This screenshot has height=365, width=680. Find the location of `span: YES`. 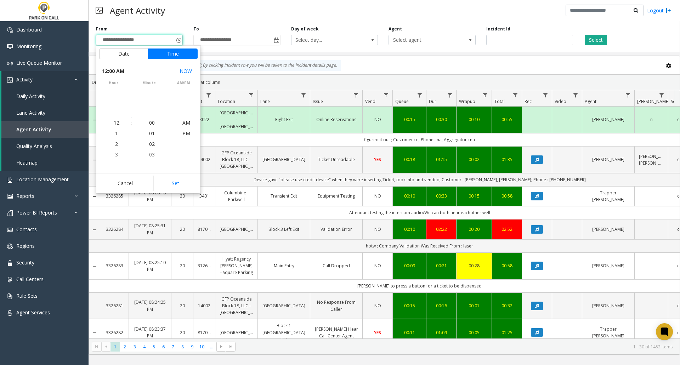

span: YES is located at coordinates (378, 159).